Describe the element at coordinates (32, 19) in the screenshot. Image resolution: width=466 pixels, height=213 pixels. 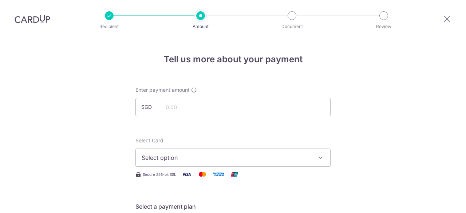
I see `img: CardUp` at that location.